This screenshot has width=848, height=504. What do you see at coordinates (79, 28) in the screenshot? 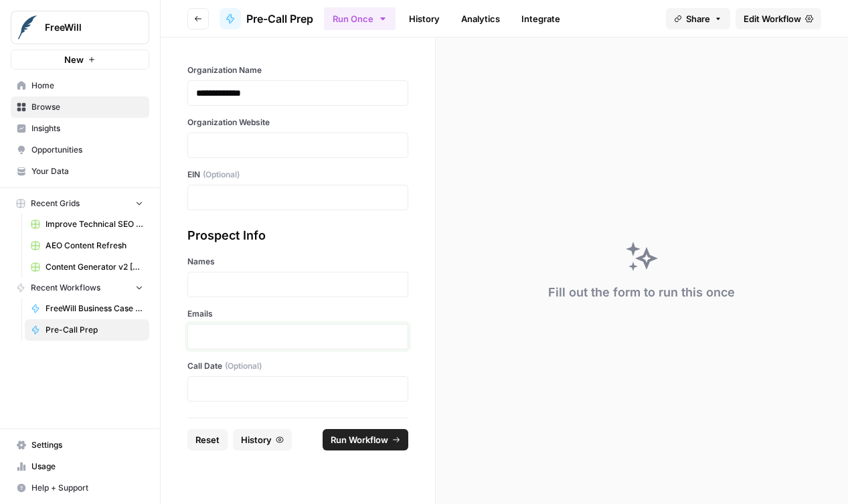
I see `button: Workspace: FreeWill` at bounding box center [79, 28].